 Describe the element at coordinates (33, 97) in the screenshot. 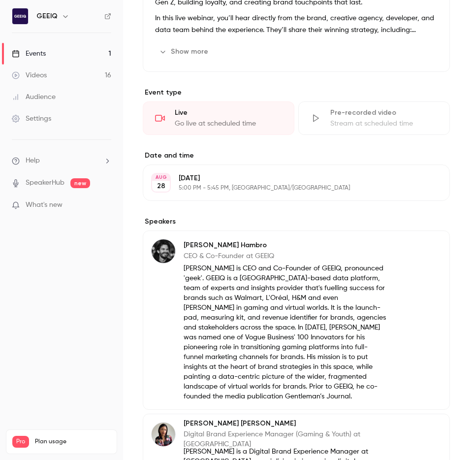

I see `div: Audience` at that location.